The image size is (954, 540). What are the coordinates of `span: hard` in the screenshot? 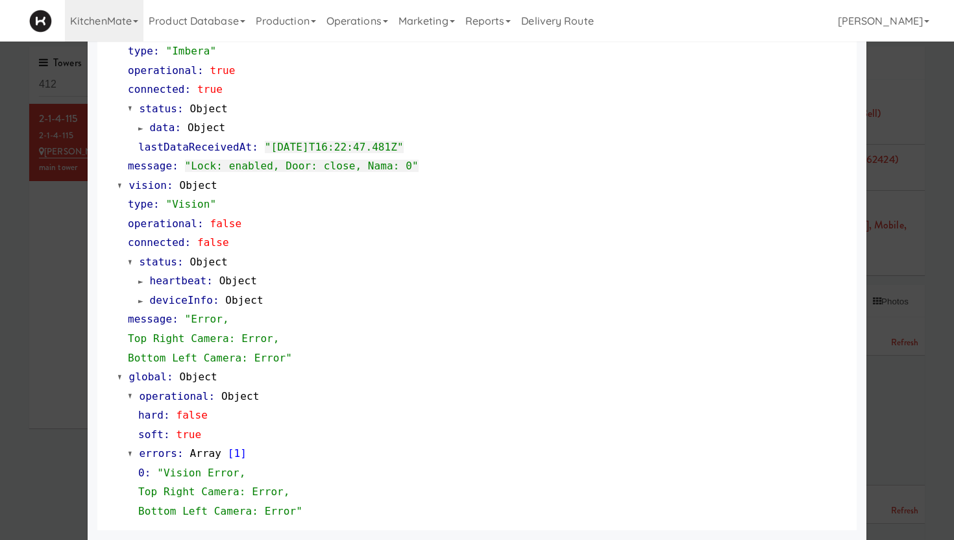 It's located at (151, 415).